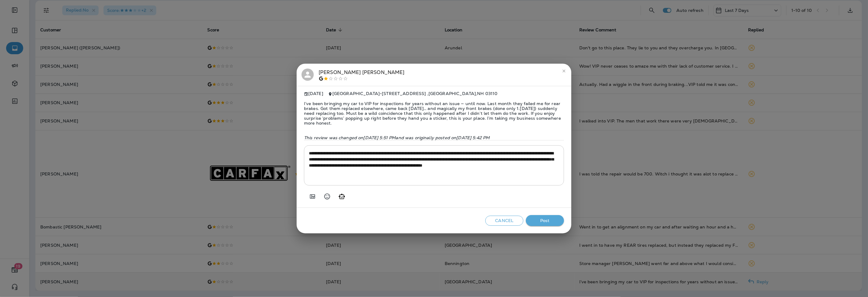 The height and width of the screenshot is (297, 868). Describe the element at coordinates (564, 71) in the screenshot. I see `button: close` at that location.